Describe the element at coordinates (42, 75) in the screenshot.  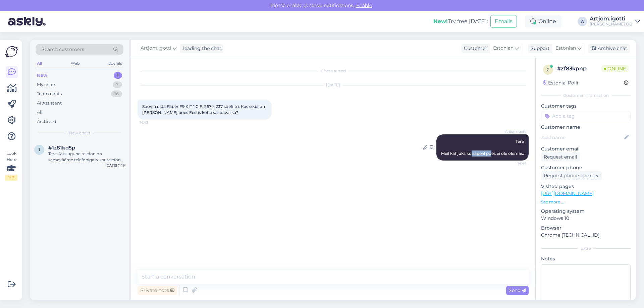
I see `div: New` at that location.